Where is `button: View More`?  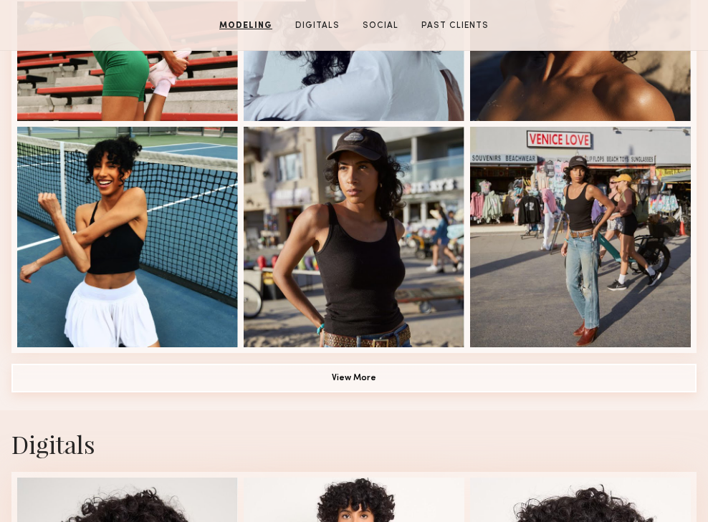
button: View More is located at coordinates (354, 378).